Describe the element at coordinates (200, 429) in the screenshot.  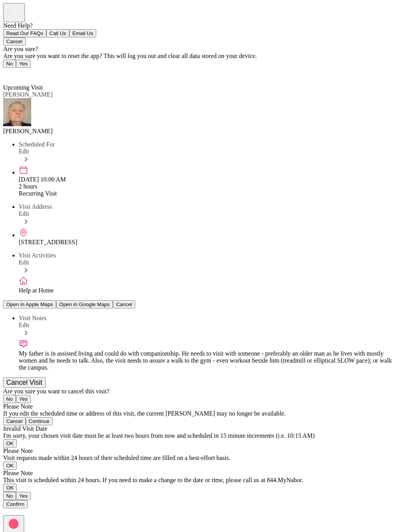
I see `div: Invalid Visit Date` at that location.